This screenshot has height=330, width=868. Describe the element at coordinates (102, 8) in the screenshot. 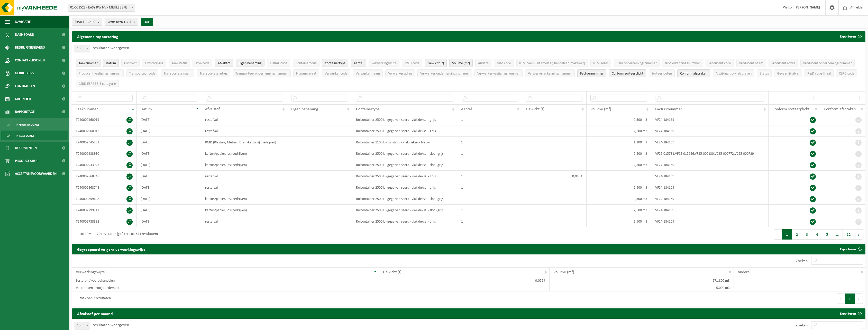

I see `span: 01-001523 - EASY PAY NV - MEULEBEKE` at that location.